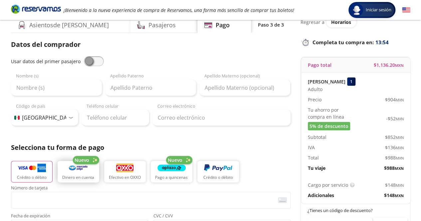  I want to click on span: $ 852, so click(394, 137).